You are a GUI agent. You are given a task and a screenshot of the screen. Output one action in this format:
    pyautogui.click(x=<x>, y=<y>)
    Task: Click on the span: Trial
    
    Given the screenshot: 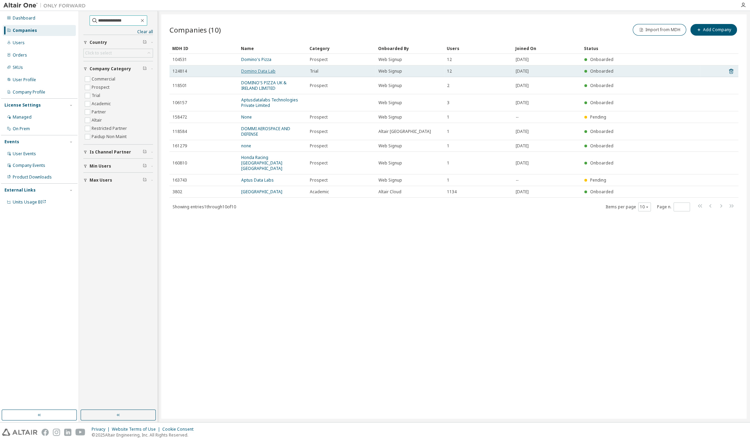 What is the action you would take?
    pyautogui.click(x=314, y=71)
    